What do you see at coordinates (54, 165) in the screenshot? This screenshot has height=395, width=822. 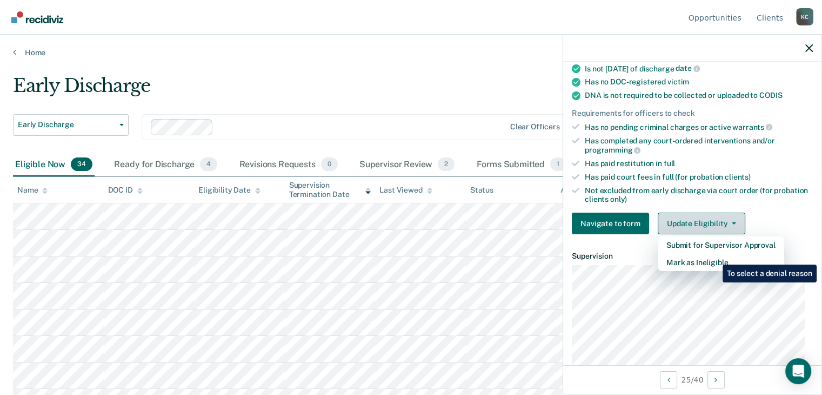 I see `div: Eligible Now` at bounding box center [54, 165].